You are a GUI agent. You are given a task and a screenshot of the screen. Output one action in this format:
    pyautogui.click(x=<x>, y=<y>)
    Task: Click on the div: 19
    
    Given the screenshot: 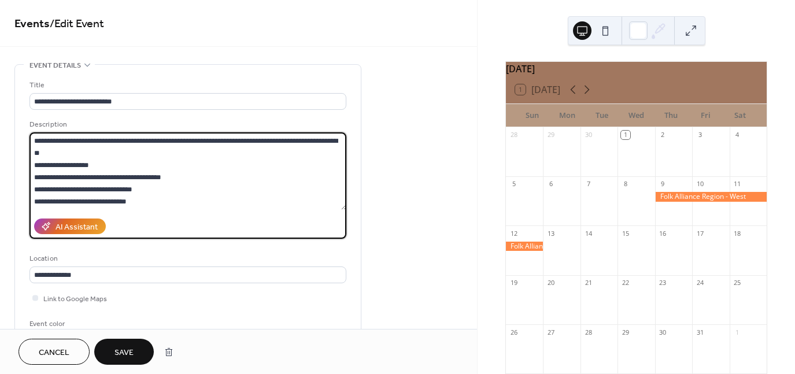 What is the action you would take?
    pyautogui.click(x=513, y=283)
    